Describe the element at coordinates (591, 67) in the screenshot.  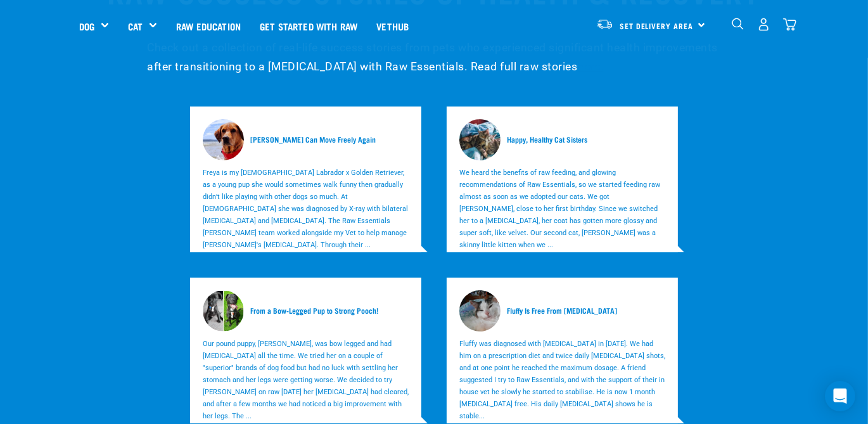
I see `u: here.` at that location.